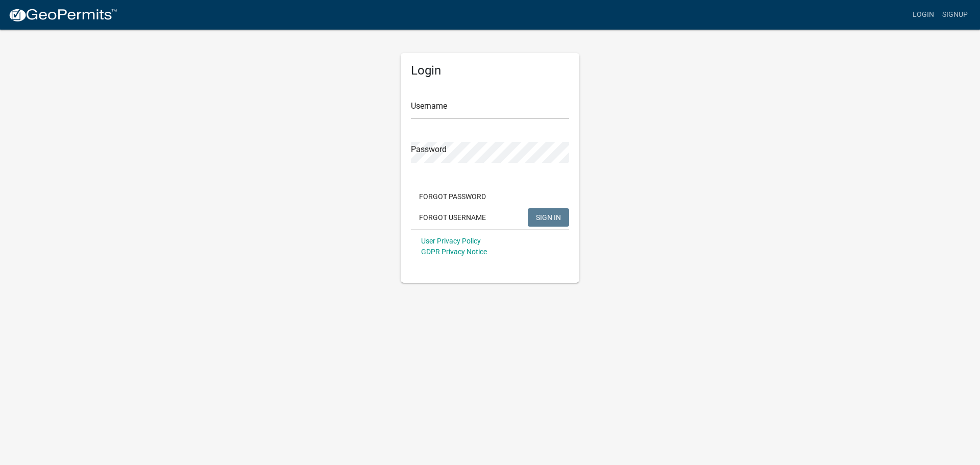  What do you see at coordinates (548, 217) in the screenshot?
I see `span: SIGN IN` at bounding box center [548, 217].